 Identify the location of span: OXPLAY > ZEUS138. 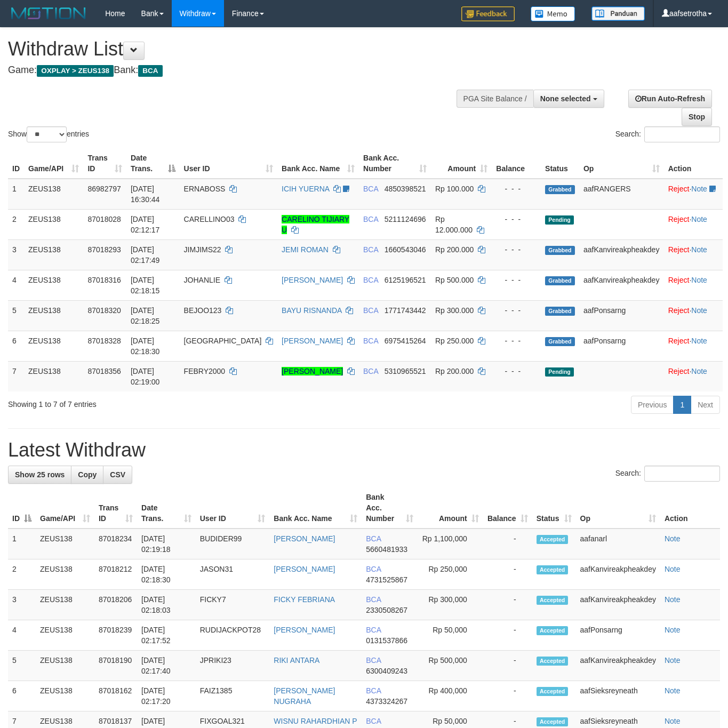
(75, 71).